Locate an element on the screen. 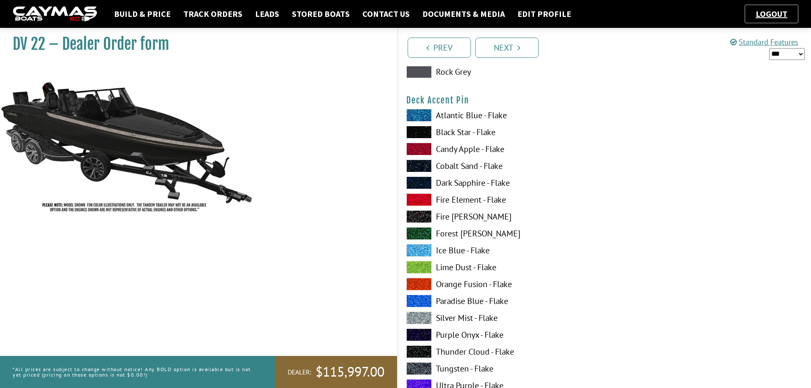 The height and width of the screenshot is (388, 811). span: $115,997.00 is located at coordinates (350, 372).